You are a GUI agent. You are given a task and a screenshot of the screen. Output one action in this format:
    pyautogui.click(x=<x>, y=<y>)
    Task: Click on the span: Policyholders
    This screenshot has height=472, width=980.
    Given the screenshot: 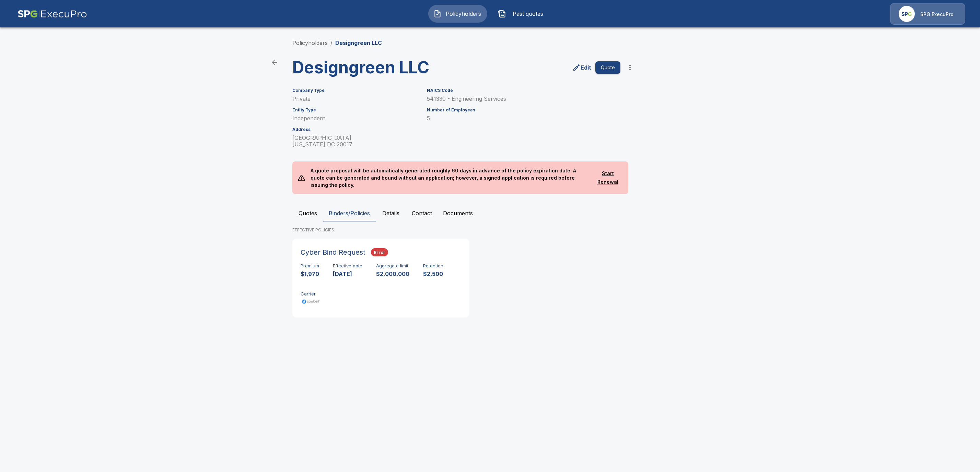 What is the action you would take?
    pyautogui.click(x=463, y=14)
    